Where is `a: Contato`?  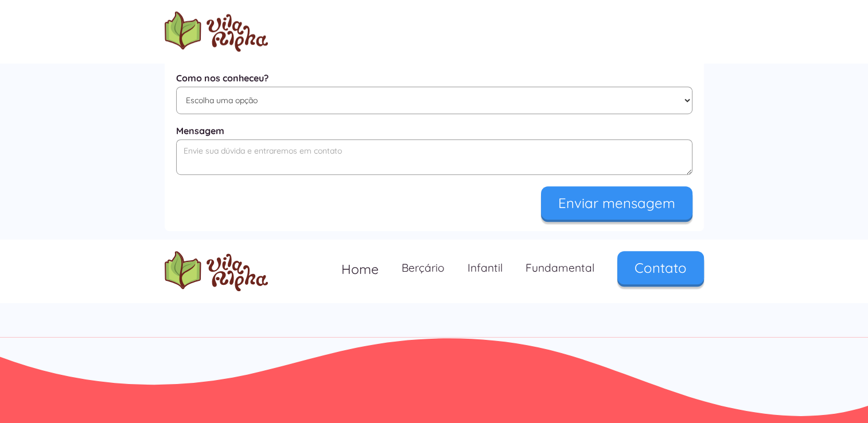
a: Contato is located at coordinates (660, 268).